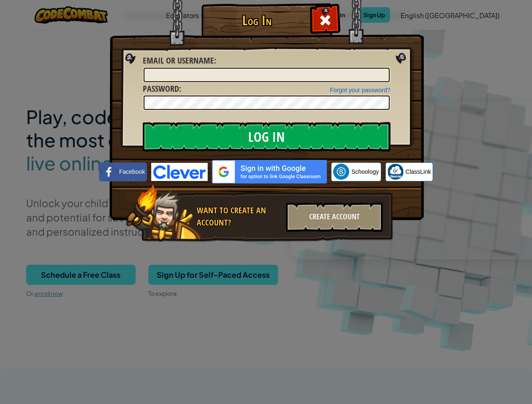  What do you see at coordinates (418, 172) in the screenshot?
I see `span: ClassLink` at bounding box center [418, 172].